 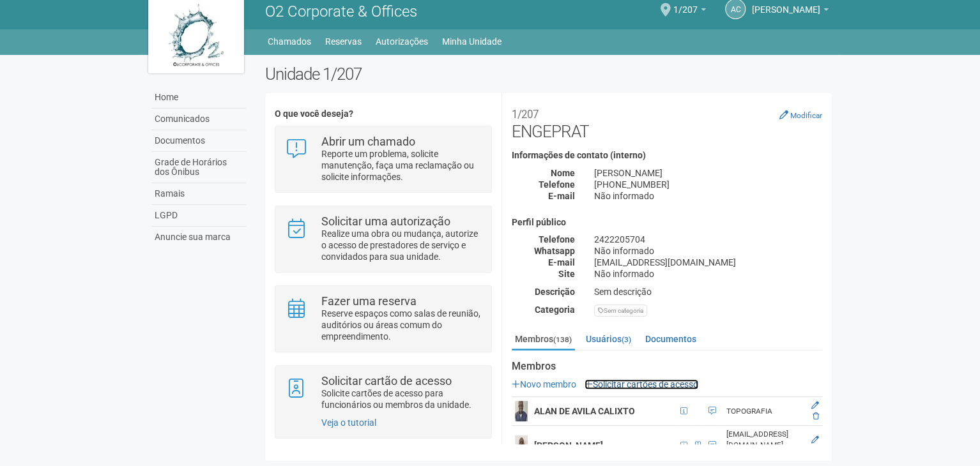 What do you see at coordinates (383, 159) in the screenshot?
I see `a: Abrir um chamado Reporte um problema, solicite manutenção, faça uma reclamação ou solicite inform...` at bounding box center [383, 159].